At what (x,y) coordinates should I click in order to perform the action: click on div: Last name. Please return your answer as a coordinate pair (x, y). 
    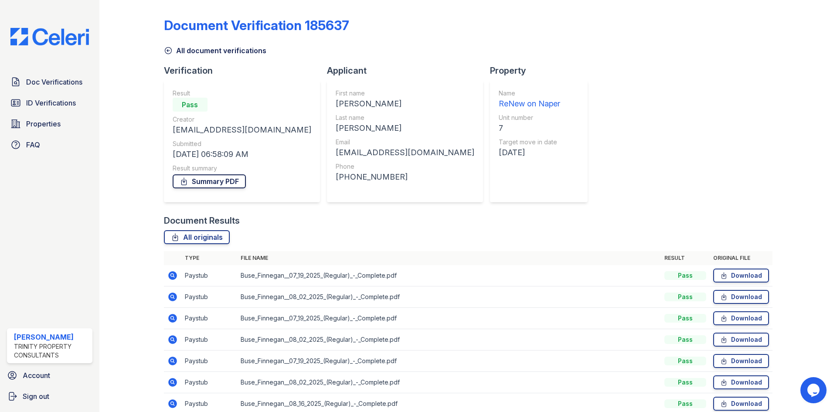
    Looking at the image, I should click on (405, 118).